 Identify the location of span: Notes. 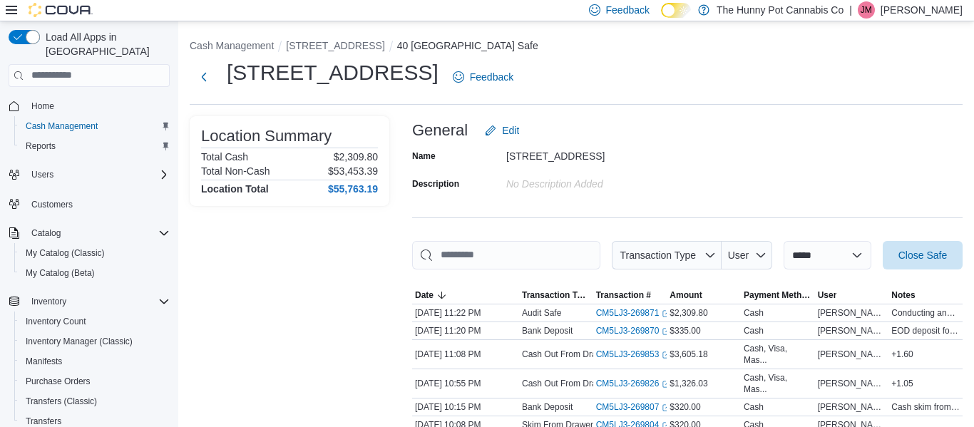
(903, 295).